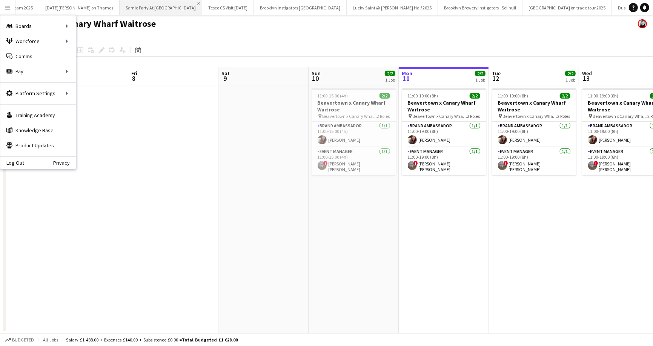 The width and height of the screenshot is (653, 346). Describe the element at coordinates (316, 78) in the screenshot. I see `span: 10` at that location.